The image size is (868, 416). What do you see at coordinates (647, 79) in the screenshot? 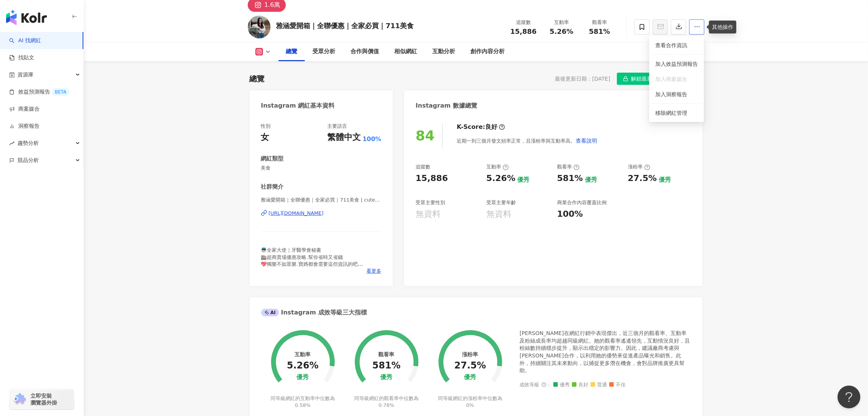
I see `span: 解鎖最新數據` at bounding box center [647, 79].